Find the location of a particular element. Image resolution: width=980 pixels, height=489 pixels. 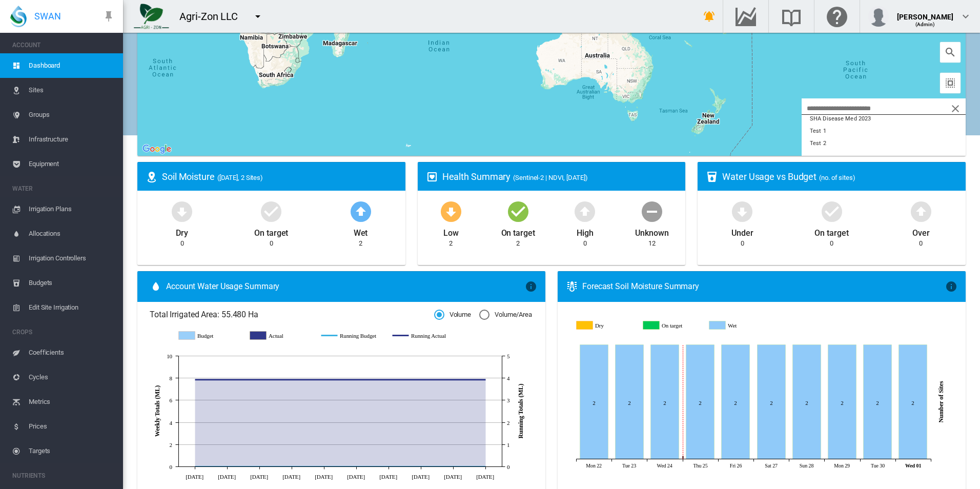

tspan: 6 is located at coordinates (171, 400).